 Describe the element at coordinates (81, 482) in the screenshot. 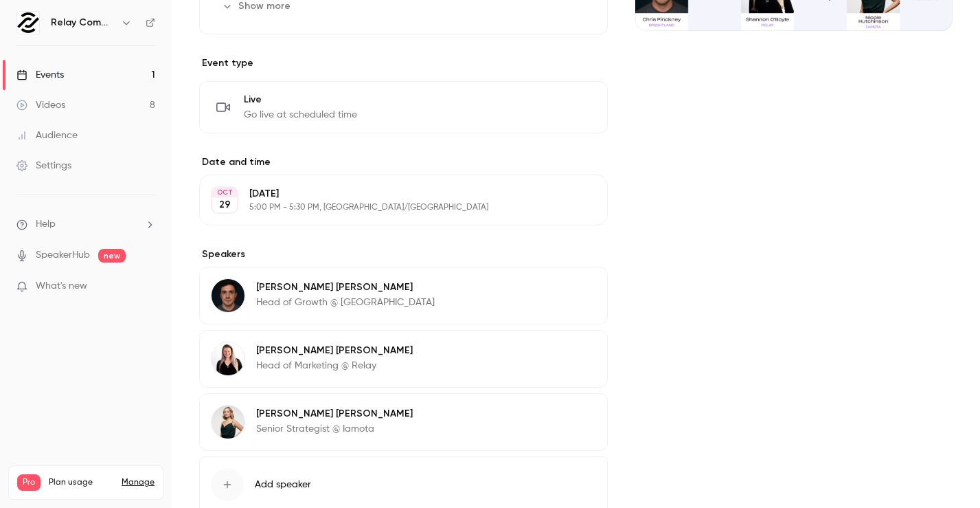

I see `span: Plan usage` at that location.